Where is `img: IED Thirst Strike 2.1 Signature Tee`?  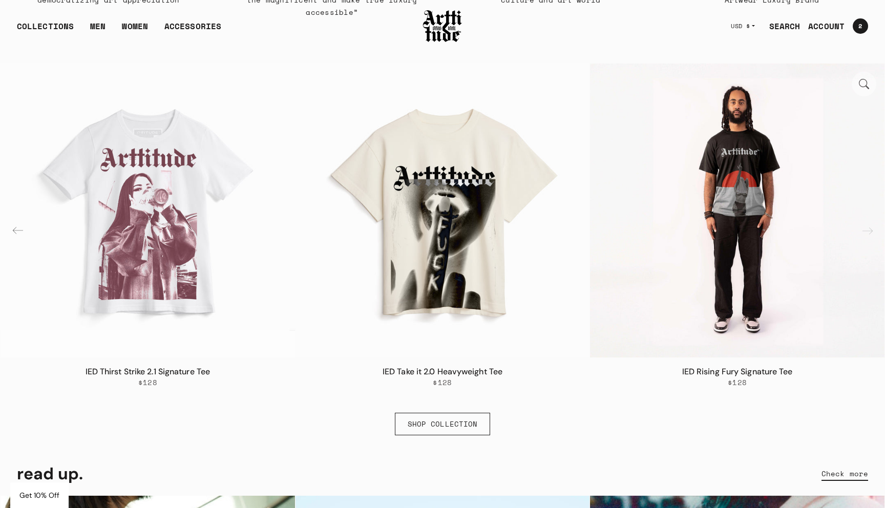
img: IED Thirst Strike 2.1 Signature Tee is located at coordinates (148, 211).